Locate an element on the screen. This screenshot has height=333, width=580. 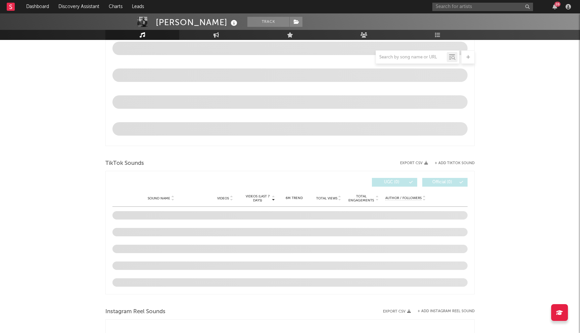
button: 26 is located at coordinates (555, 7).